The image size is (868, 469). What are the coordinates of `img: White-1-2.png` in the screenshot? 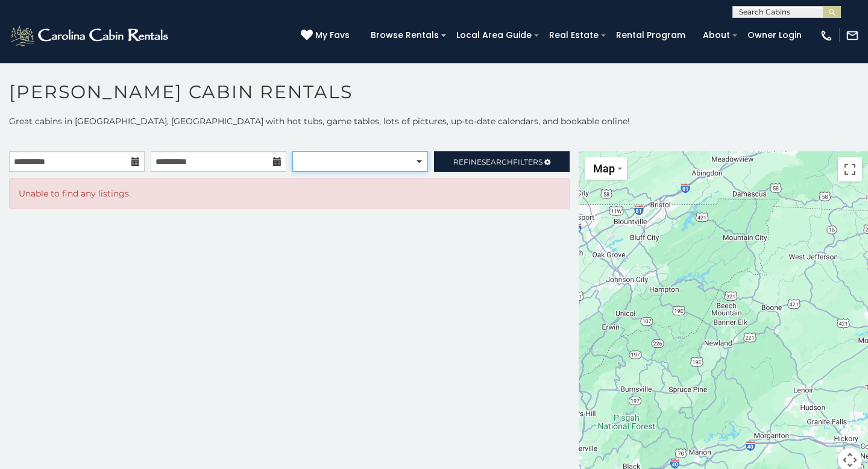 It's located at (91, 36).